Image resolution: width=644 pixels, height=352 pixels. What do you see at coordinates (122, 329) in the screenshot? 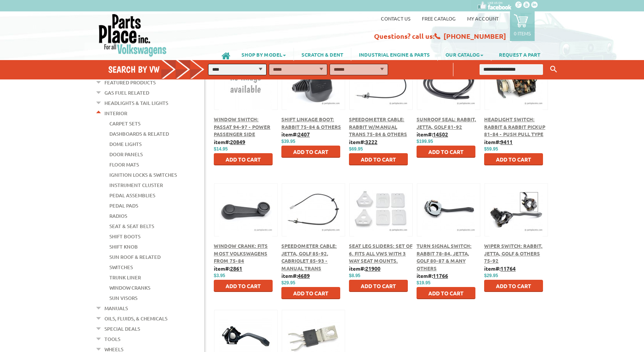
I see `a: Special Deals` at bounding box center [122, 329].